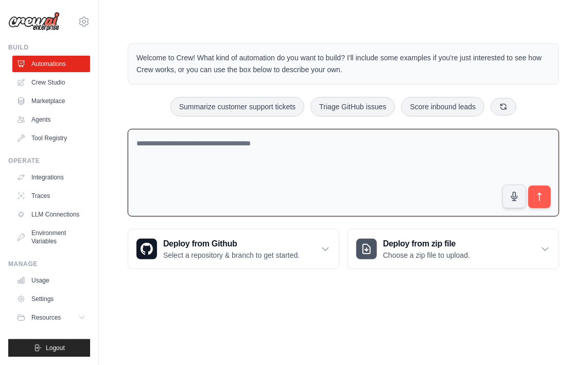 The image size is (588, 365). I want to click on div: Build, so click(49, 48).